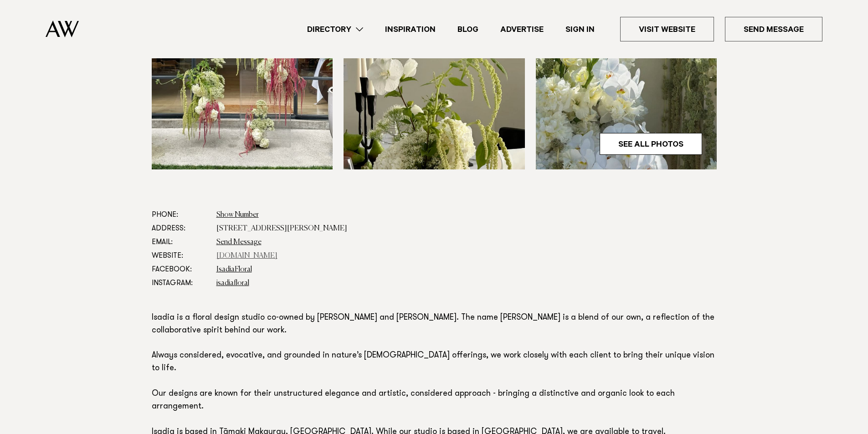 This screenshot has width=868, height=434. Describe the element at coordinates (180, 283) in the screenshot. I see `dt: Instagram:` at that location.